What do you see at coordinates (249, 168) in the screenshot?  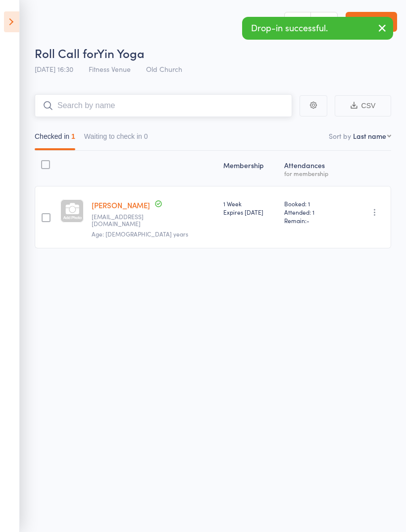 I see `div: Membership` at bounding box center [249, 168].